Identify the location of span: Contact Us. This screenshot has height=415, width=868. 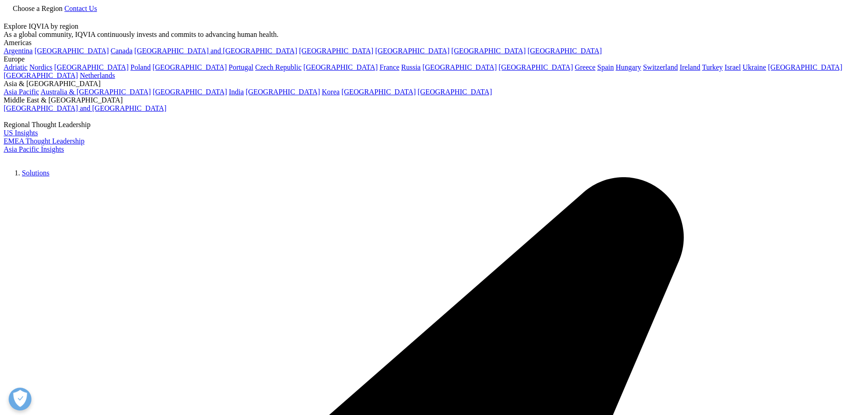
(80, 8).